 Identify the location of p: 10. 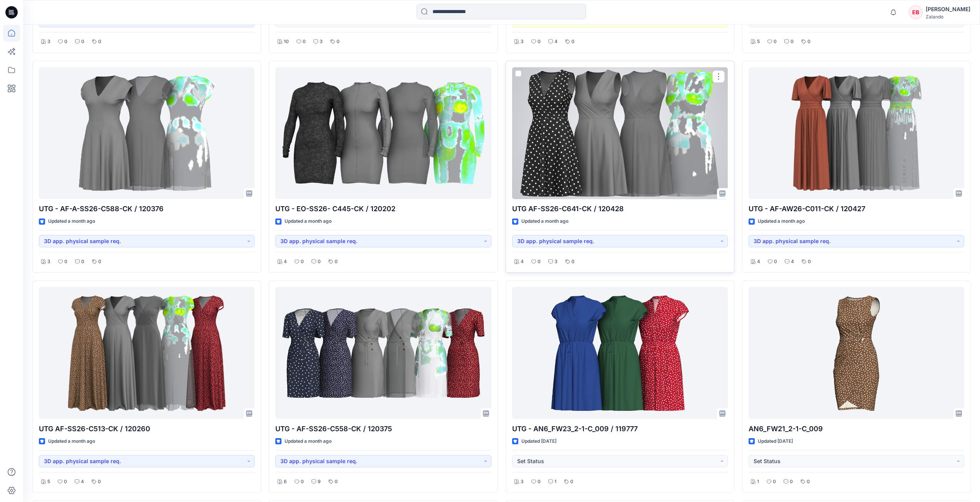
(286, 42).